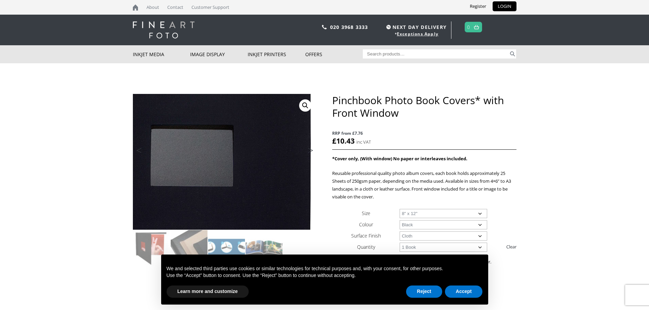 The height and width of the screenshot is (310, 649). I want to click on img: Pinchbook Photo Book Covers* with Front Window - Image 2, so click(189, 249).